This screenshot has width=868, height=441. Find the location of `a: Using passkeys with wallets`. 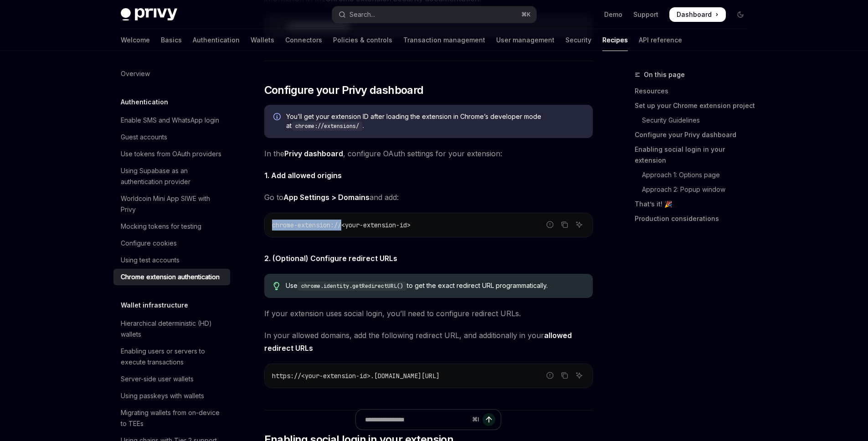

a: Using passkeys with wallets is located at coordinates (171, 396).